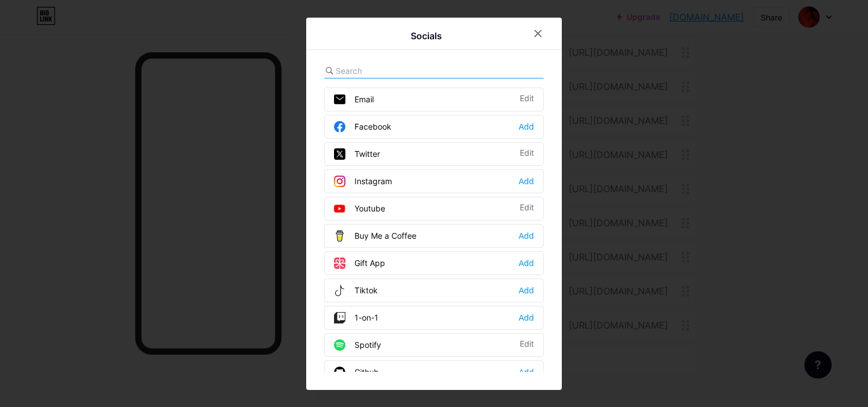  Describe the element at coordinates (357, 345) in the screenshot. I see `div: Spotify` at that location.